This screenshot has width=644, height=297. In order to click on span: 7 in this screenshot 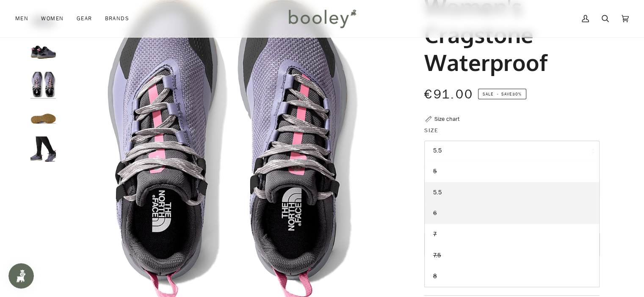, I will do `click(435, 234)`.